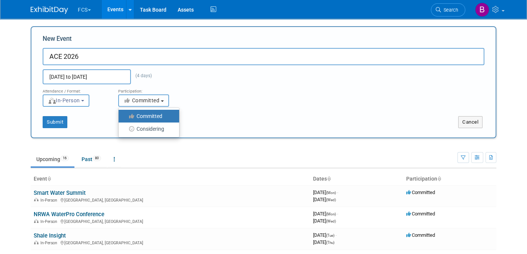 This screenshot has height=254, width=527. What do you see at coordinates (142, 76) in the screenshot?
I see `span: (4 days)` at bounding box center [142, 76].